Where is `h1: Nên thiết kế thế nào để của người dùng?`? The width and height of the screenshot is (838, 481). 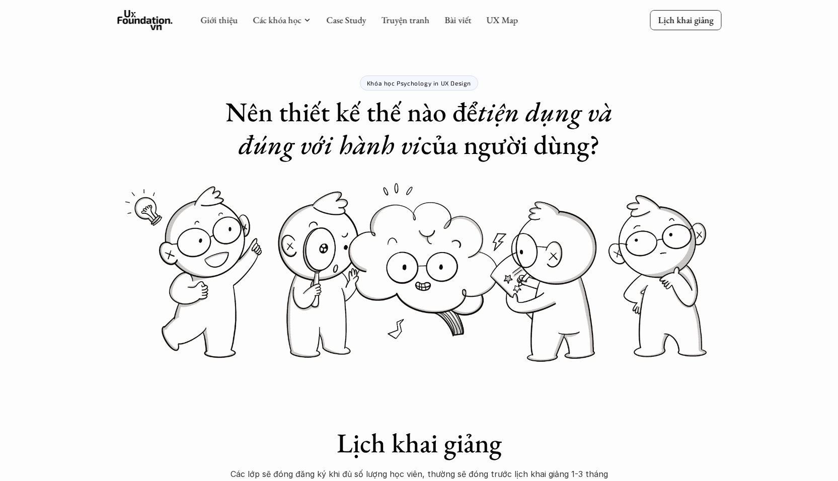 h1: Nên thiết kế thế nào để của người dùng? is located at coordinates (419, 128).